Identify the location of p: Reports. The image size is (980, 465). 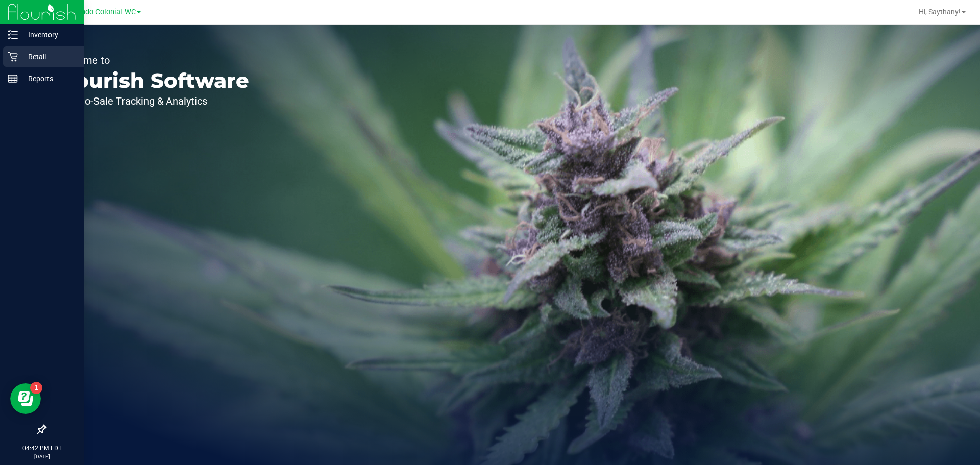
(49, 79).